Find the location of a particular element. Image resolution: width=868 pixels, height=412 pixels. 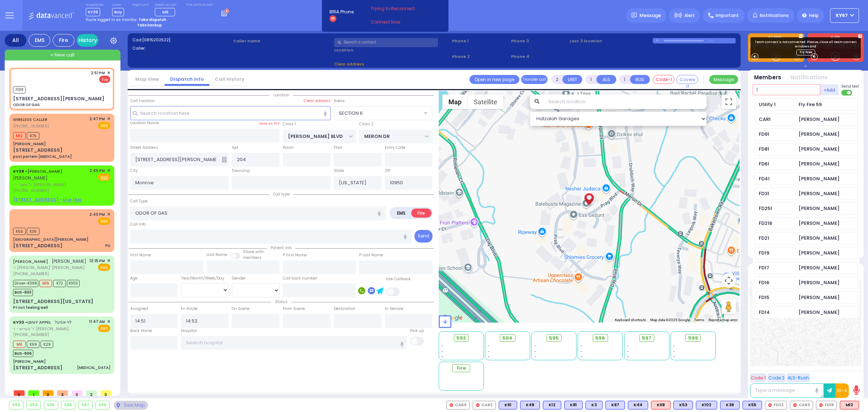

img: message.svg is located at coordinates (634, 15).